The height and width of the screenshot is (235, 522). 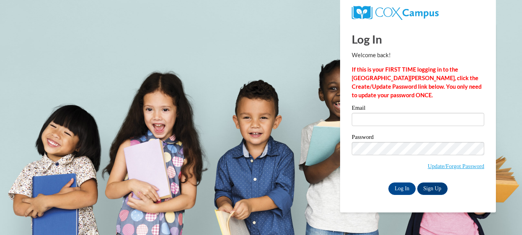 I want to click on label: Password, so click(x=418, y=138).